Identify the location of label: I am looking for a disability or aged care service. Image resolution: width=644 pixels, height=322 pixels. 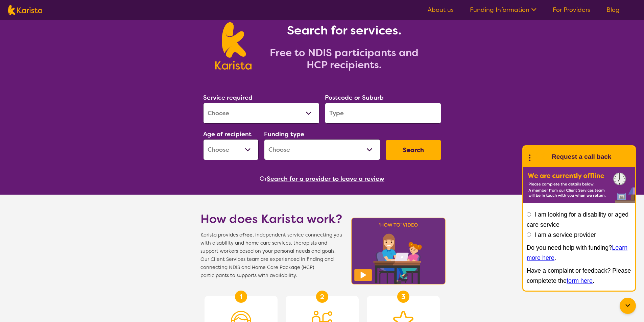
(577, 220).